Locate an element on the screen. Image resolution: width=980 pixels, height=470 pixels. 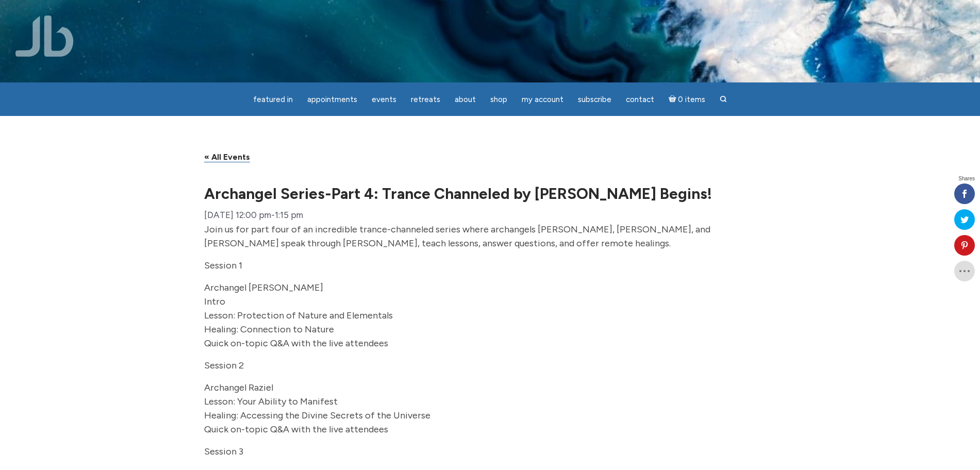
a: featured in is located at coordinates (272, 99).